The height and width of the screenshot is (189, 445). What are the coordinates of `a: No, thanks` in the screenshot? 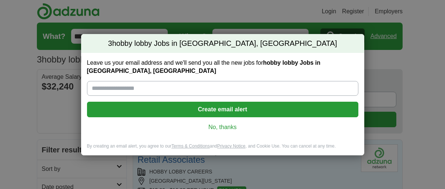 It's located at (223, 127).